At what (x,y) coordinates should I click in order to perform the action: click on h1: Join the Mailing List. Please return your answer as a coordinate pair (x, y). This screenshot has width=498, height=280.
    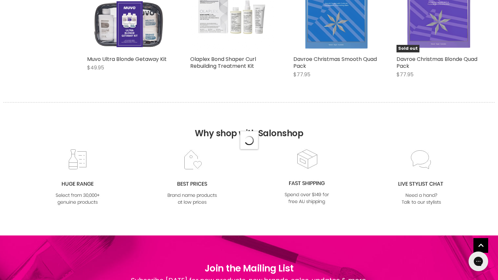
    Looking at the image, I should click on (249, 268).